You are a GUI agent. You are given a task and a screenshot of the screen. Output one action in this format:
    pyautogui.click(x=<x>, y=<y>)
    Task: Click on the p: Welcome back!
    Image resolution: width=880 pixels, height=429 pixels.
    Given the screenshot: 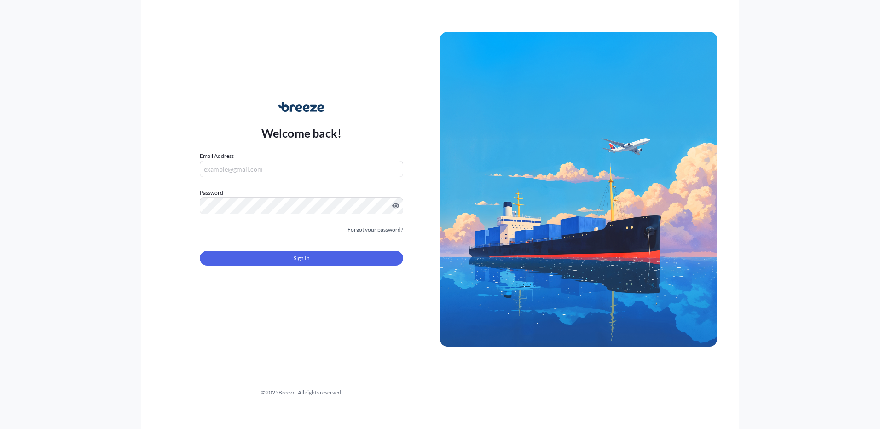 What is the action you would take?
    pyautogui.click(x=302, y=133)
    